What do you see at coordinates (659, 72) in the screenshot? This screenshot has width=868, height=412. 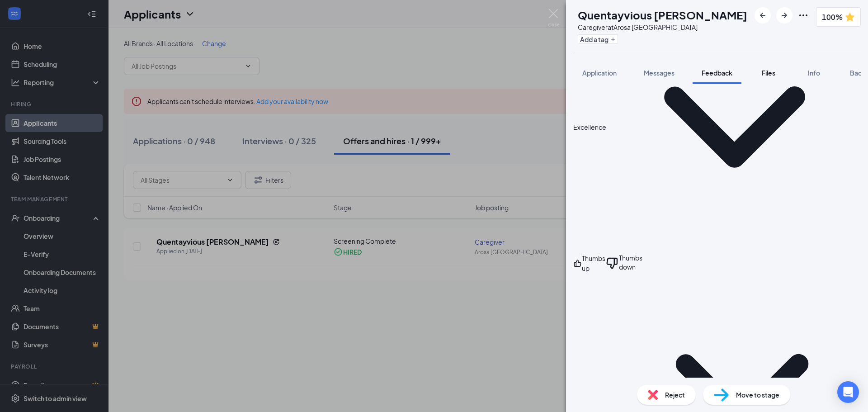 I see `span: Messages` at bounding box center [659, 72].